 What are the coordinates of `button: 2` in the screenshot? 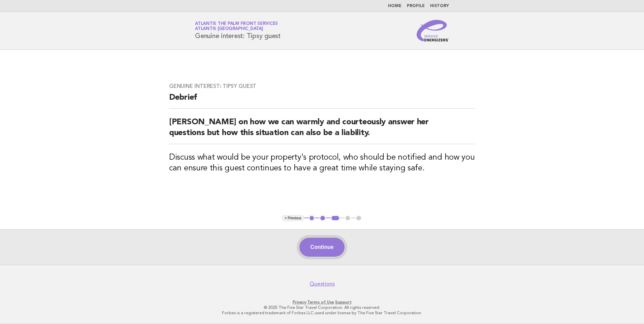 It's located at (322, 218).